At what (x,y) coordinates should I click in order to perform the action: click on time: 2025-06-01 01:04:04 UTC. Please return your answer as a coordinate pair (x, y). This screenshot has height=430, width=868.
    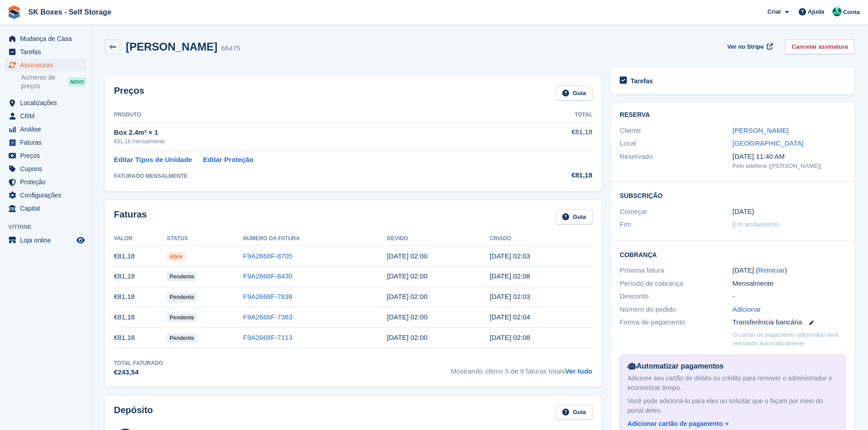
    Looking at the image, I should click on (510, 316).